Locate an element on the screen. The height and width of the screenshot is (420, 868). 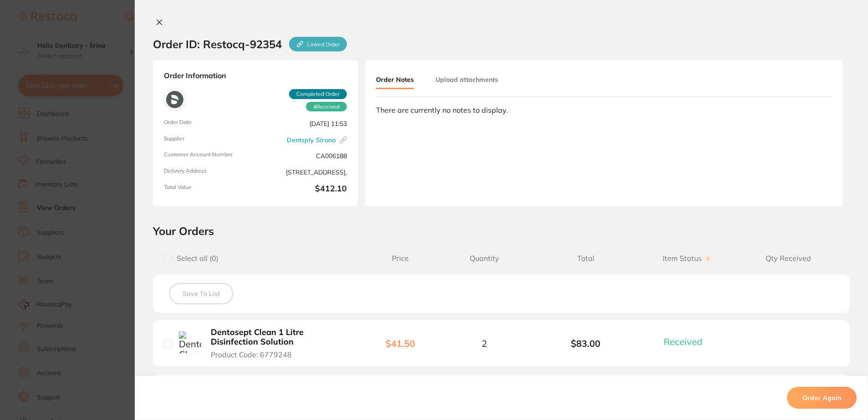
div: There are currently no notes to display. is located at coordinates (604, 110).